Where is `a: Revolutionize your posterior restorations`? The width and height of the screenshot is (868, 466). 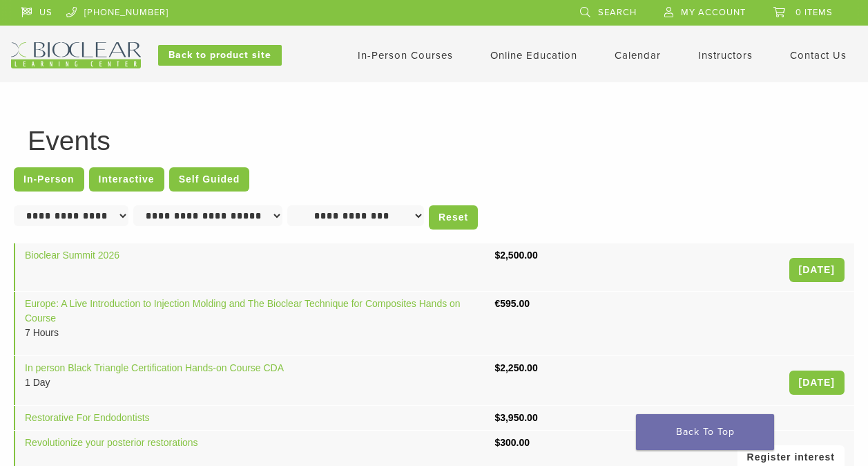
a: Revolutionize your posterior restorations is located at coordinates (111, 442).